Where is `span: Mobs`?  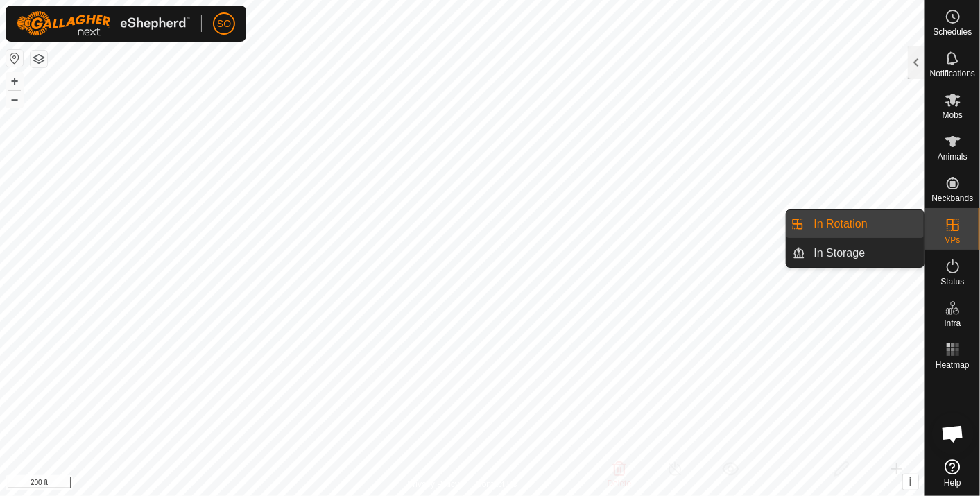 span: Mobs is located at coordinates (952, 115).